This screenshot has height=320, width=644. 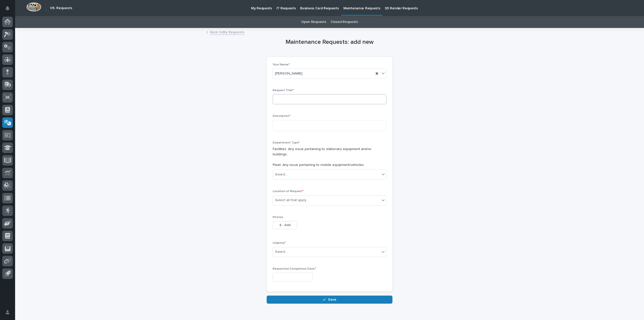 I want to click on span: Location of Request, so click(x=288, y=191).